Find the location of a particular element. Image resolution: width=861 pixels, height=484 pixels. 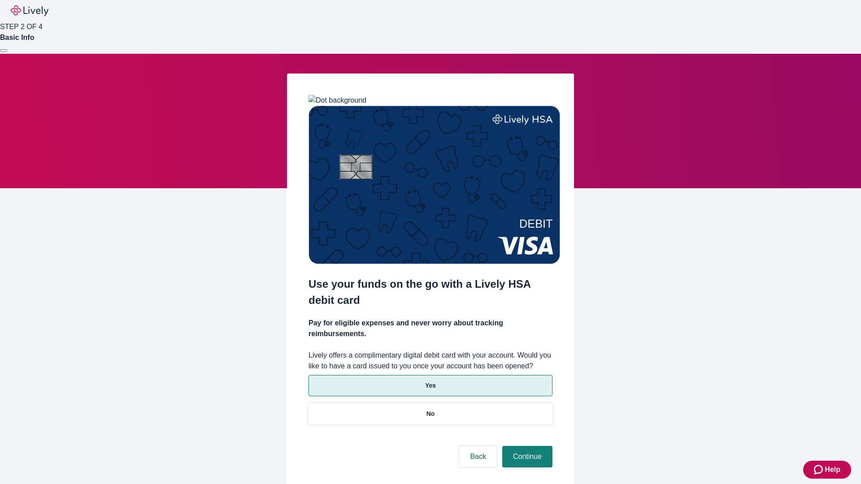

label: Lively offers a complimentary digital debit card with your account. Would you like to have a card... is located at coordinates (431, 361).